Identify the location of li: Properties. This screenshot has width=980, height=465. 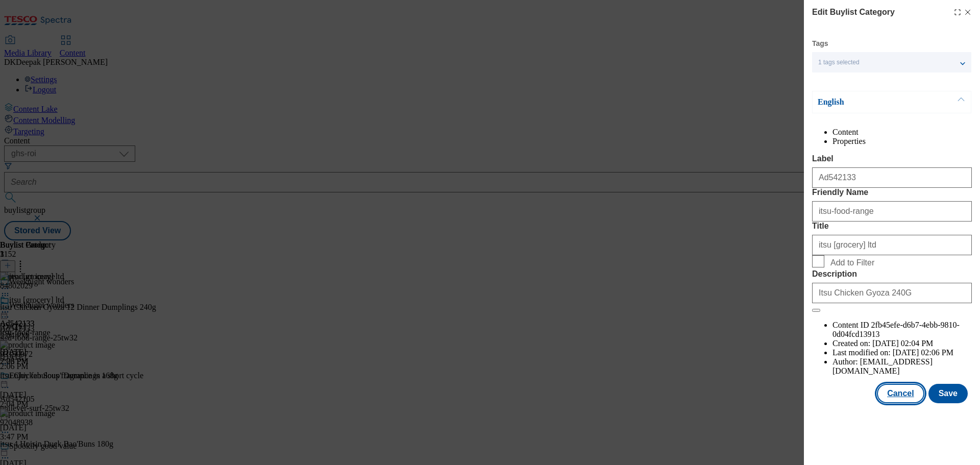
(902, 141).